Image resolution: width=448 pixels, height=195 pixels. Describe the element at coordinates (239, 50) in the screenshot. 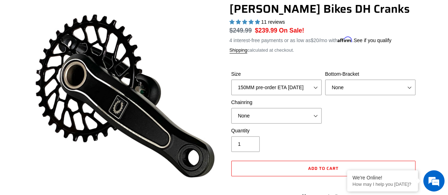

I see `a: Shipping` at that location.